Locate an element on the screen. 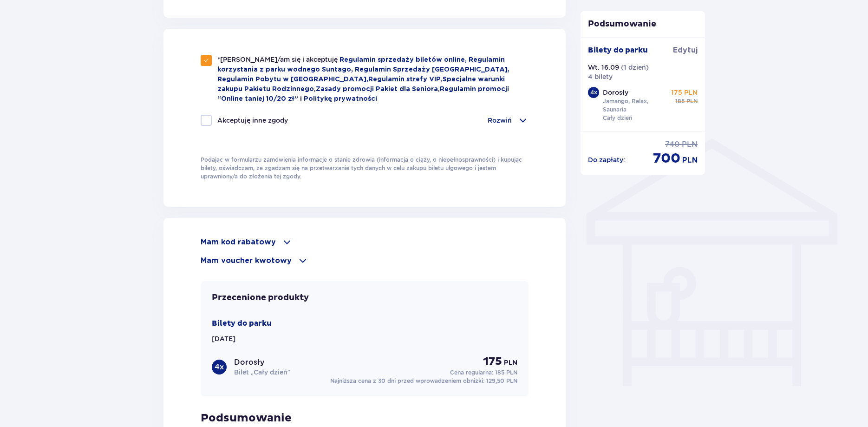  p: Do zapłaty : is located at coordinates (606, 160).